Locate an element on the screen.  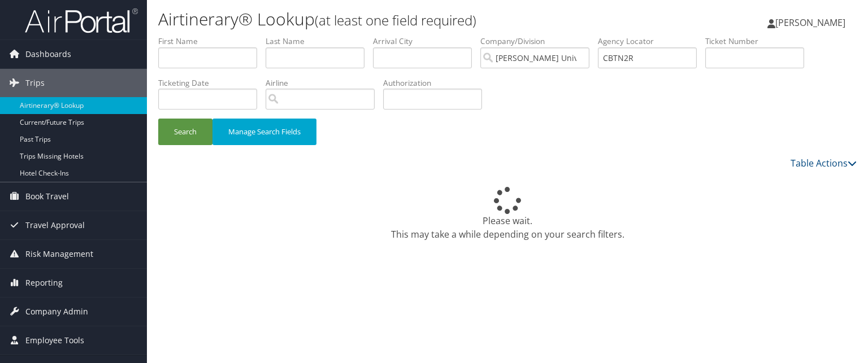
label: Last Name is located at coordinates (319, 41).